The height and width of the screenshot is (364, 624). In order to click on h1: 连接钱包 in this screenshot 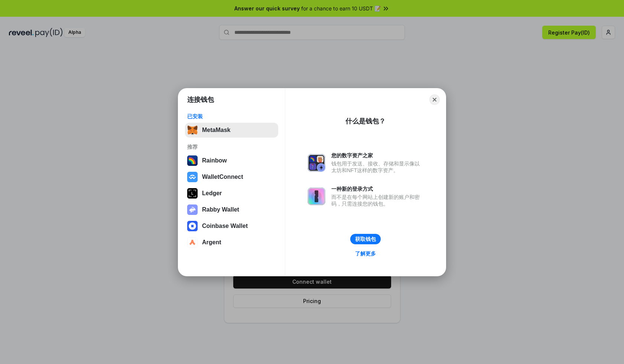, I will do `click(201, 100)`.